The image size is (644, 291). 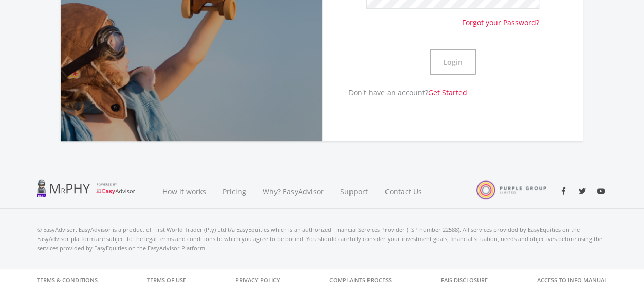 What do you see at coordinates (234, 191) in the screenshot?
I see `a: Pricing` at bounding box center [234, 191].